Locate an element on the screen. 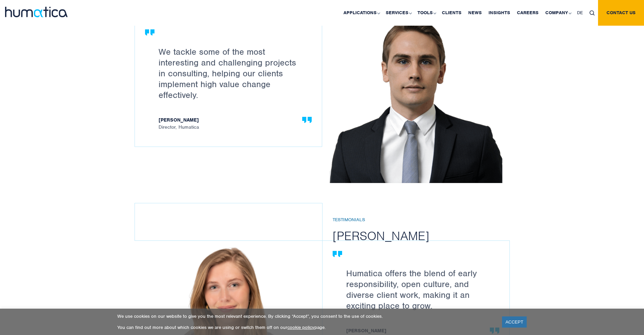  a: cookie policy is located at coordinates (301, 327).